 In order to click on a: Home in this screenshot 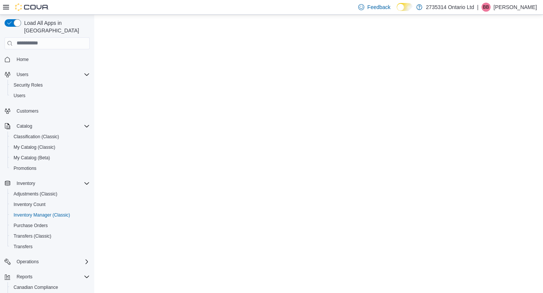, I will do `click(23, 60)`.